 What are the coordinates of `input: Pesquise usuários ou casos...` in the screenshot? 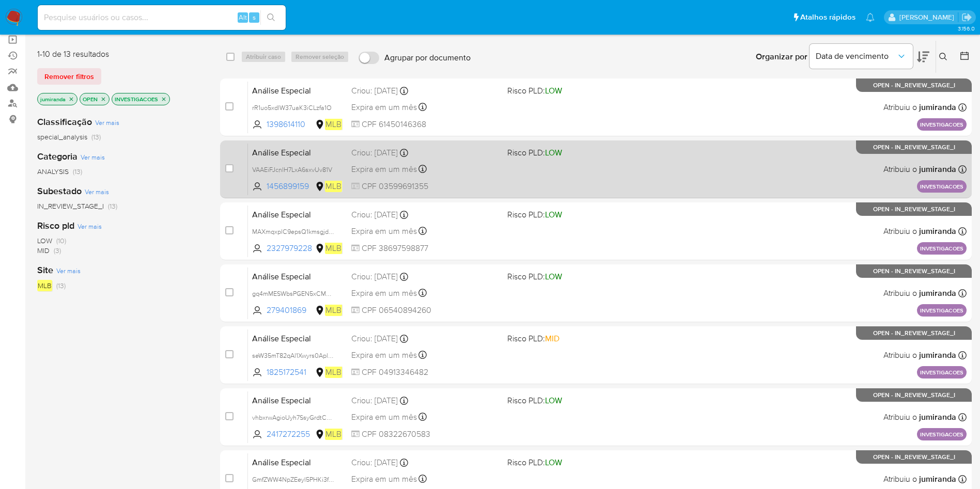 It's located at (161, 18).